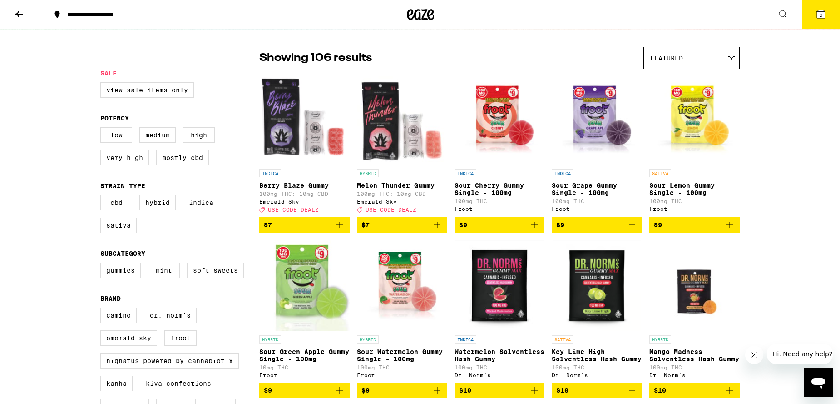  I want to click on label: Kanha, so click(116, 383).